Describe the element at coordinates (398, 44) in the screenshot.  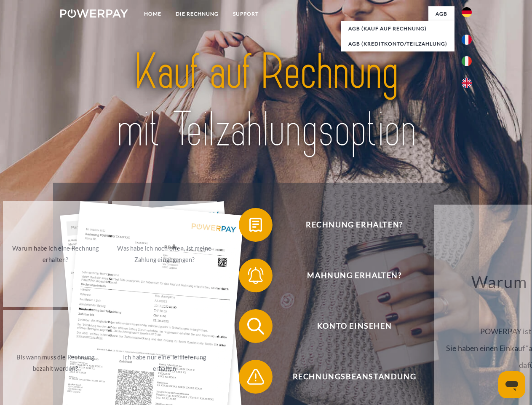
I see `a: AGB (Kreditkonto/Teilzahlung)` at that location.